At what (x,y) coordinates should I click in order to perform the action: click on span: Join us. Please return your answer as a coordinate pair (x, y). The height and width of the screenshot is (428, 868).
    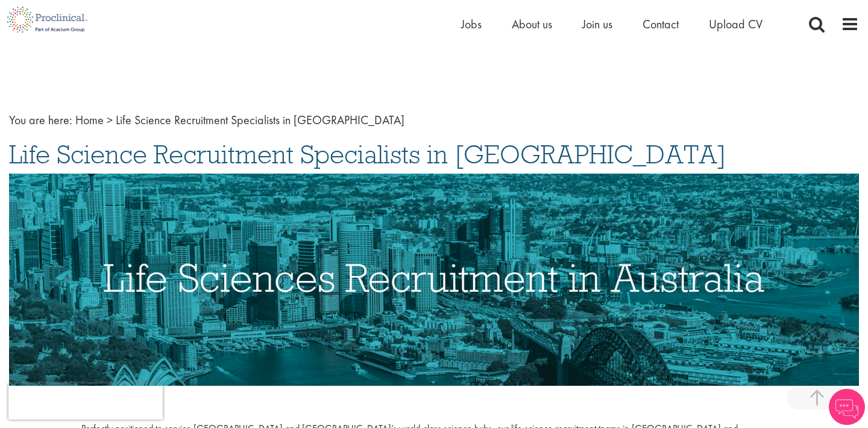
    Looking at the image, I should click on (597, 24).